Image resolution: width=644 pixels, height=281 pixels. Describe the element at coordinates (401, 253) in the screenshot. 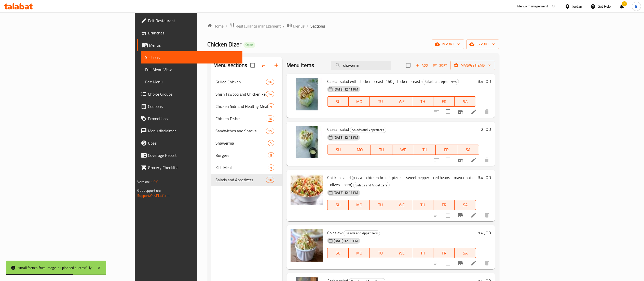

I see `button: WE` at that location.